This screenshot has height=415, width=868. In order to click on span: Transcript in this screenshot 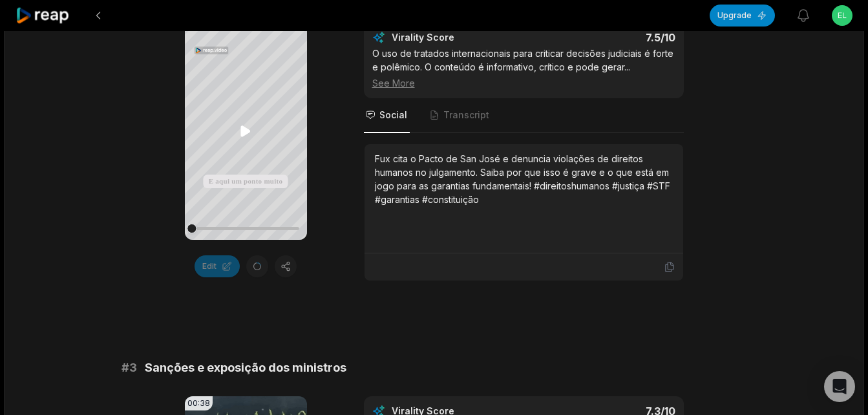, I will do `click(466, 115)`.